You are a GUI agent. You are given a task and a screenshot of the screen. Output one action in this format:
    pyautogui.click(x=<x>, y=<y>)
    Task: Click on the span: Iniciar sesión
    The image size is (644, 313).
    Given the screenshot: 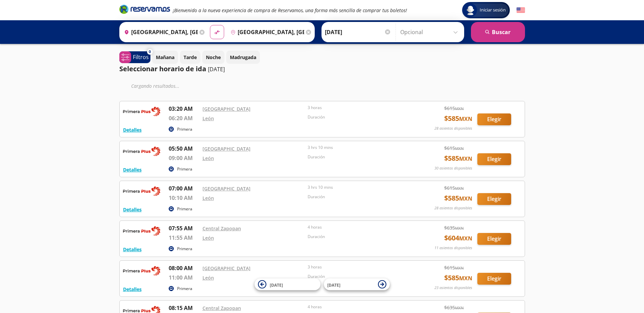 What is the action you would take?
    pyautogui.click(x=493, y=10)
    